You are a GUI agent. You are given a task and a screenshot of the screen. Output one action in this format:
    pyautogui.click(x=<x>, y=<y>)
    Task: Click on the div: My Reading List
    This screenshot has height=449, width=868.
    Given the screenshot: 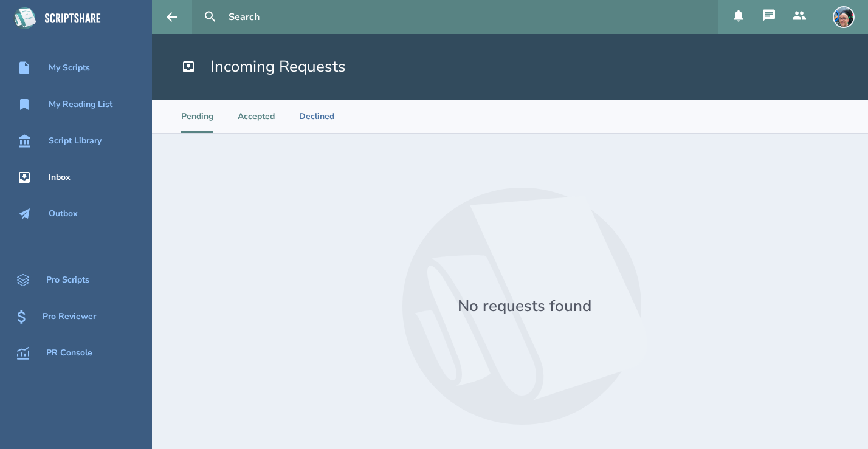 What is the action you would take?
    pyautogui.click(x=81, y=105)
    